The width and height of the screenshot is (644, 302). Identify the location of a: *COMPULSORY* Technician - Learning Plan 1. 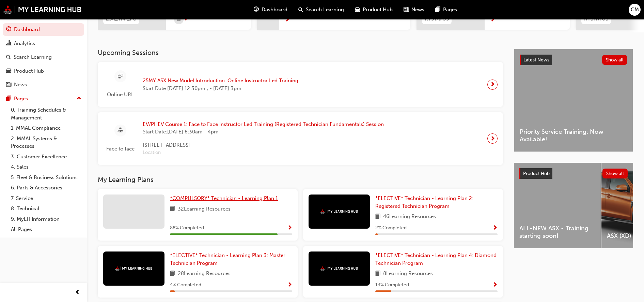
(225, 198).